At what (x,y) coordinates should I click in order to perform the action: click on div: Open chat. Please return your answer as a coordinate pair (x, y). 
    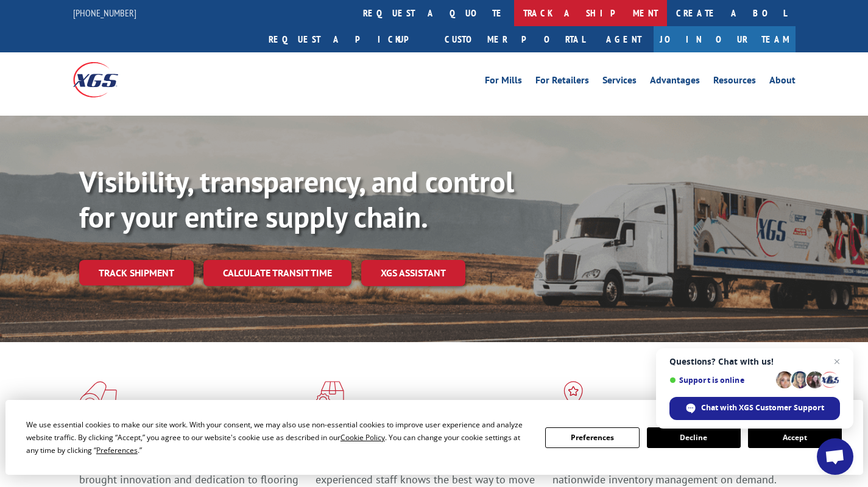
    Looking at the image, I should click on (835, 457).